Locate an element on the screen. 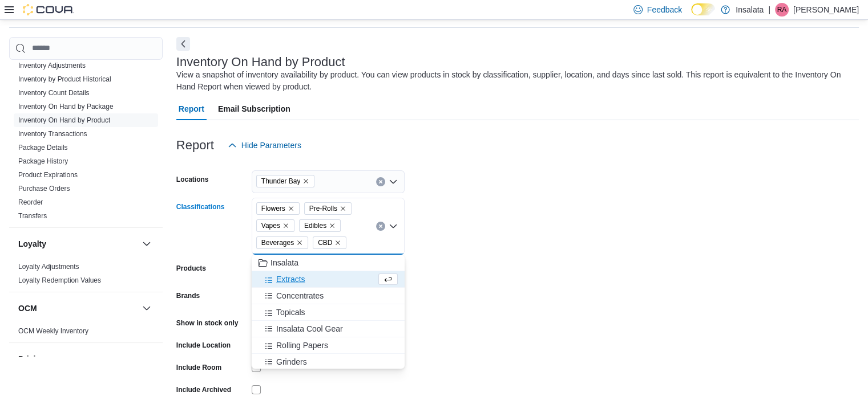 The height and width of the screenshot is (396, 868). span: Topicals is located at coordinates (291, 312).